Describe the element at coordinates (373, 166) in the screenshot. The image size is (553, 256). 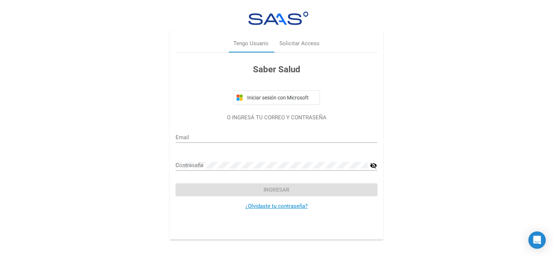
I see `mat-icon: visibility_off` at that location.